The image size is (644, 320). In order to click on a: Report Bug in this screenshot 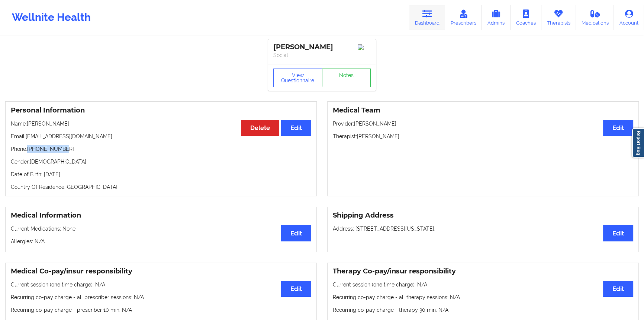, I will do `click(638, 142)`.